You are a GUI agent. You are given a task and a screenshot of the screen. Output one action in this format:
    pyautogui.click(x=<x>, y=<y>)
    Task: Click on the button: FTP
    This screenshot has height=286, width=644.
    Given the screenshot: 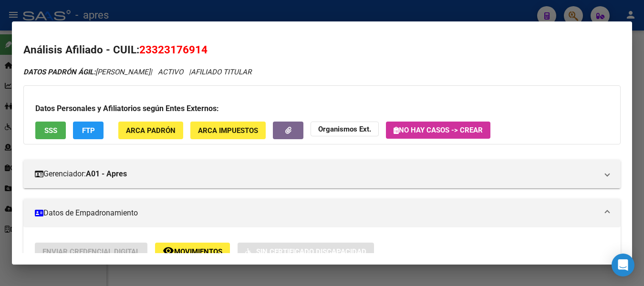 What is the action you would take?
    pyautogui.click(x=88, y=130)
    